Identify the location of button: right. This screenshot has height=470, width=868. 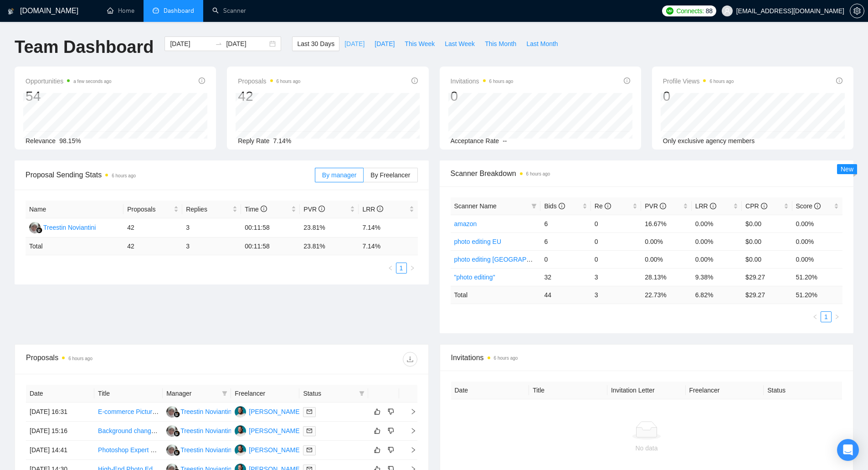
(837, 316).